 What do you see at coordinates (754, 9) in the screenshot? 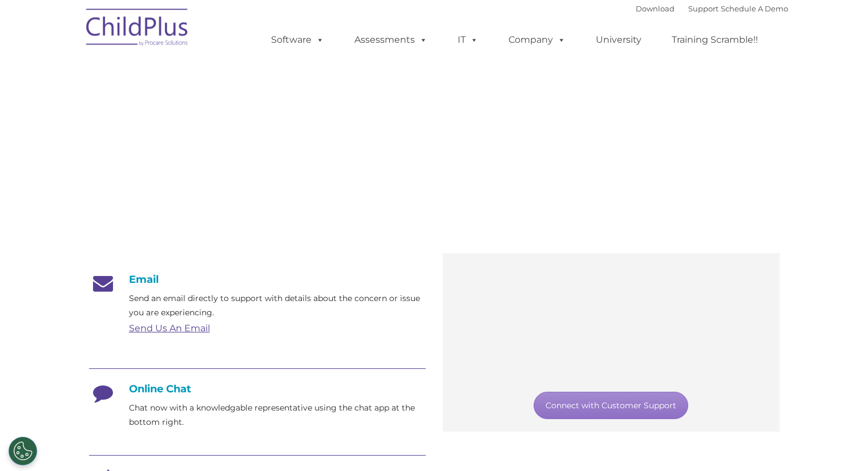
I see `a: Schedule A Demo` at bounding box center [754, 9].